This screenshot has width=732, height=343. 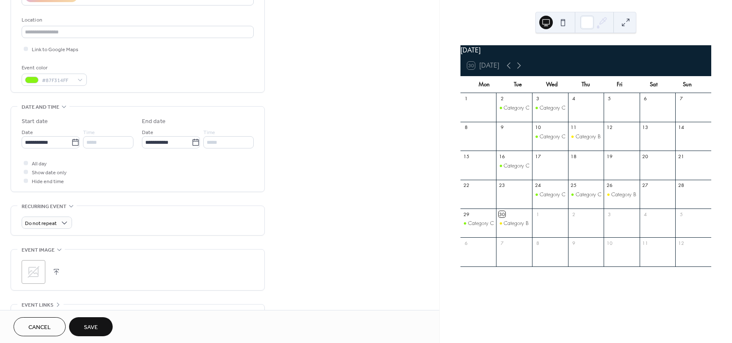 I want to click on span: Recurring event, so click(x=44, y=207).